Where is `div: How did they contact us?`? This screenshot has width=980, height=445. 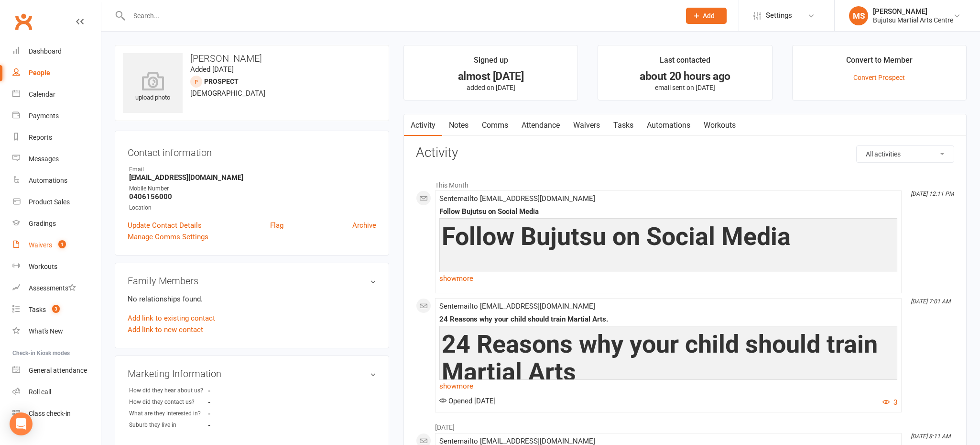
div: How did they contact us? is located at coordinates (168, 402).